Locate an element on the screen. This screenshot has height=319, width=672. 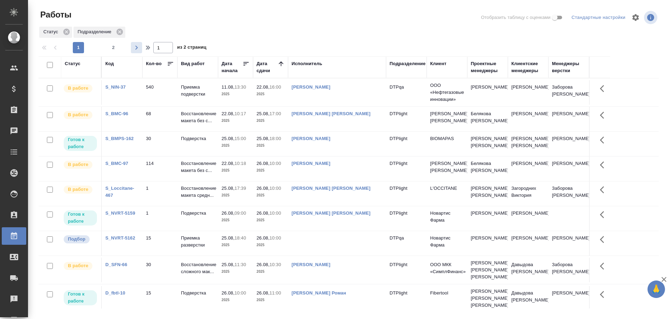
td: 68 is located at coordinates (160, 119).